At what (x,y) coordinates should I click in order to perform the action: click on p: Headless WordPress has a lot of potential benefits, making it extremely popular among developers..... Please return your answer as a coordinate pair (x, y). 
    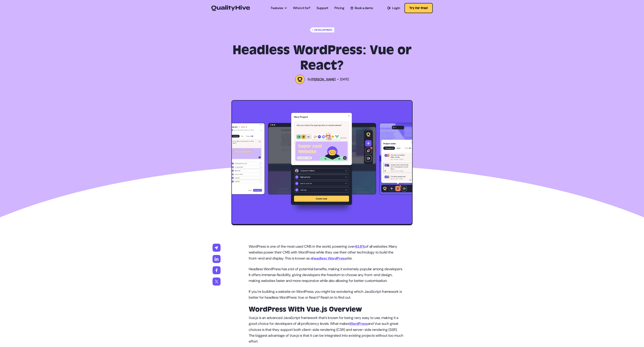
    Looking at the image, I should click on (326, 275).